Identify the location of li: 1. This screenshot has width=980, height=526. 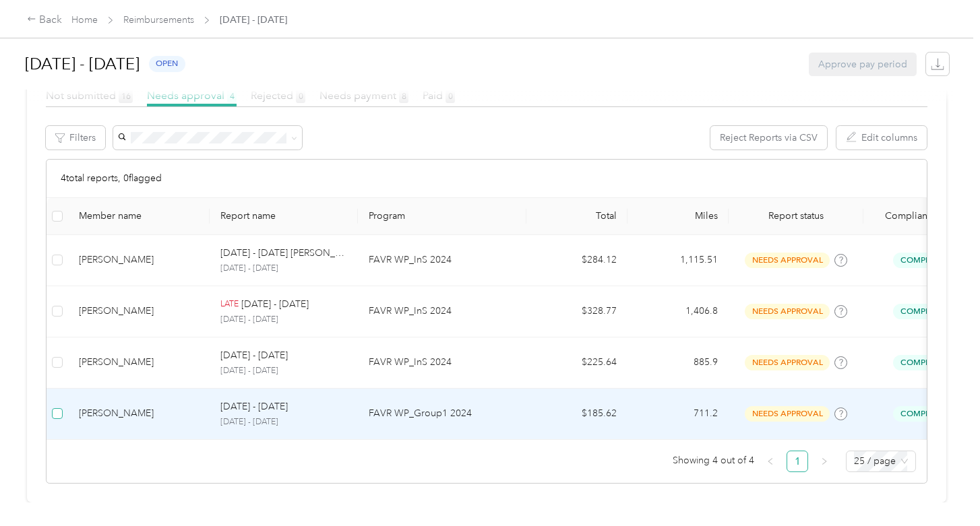
(797, 461).